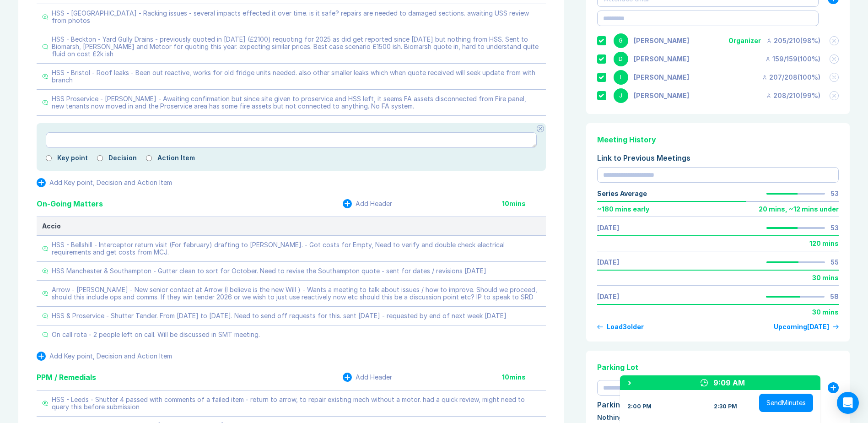  What do you see at coordinates (661, 41) in the screenshot?
I see `div: Gemma White` at bounding box center [661, 41].